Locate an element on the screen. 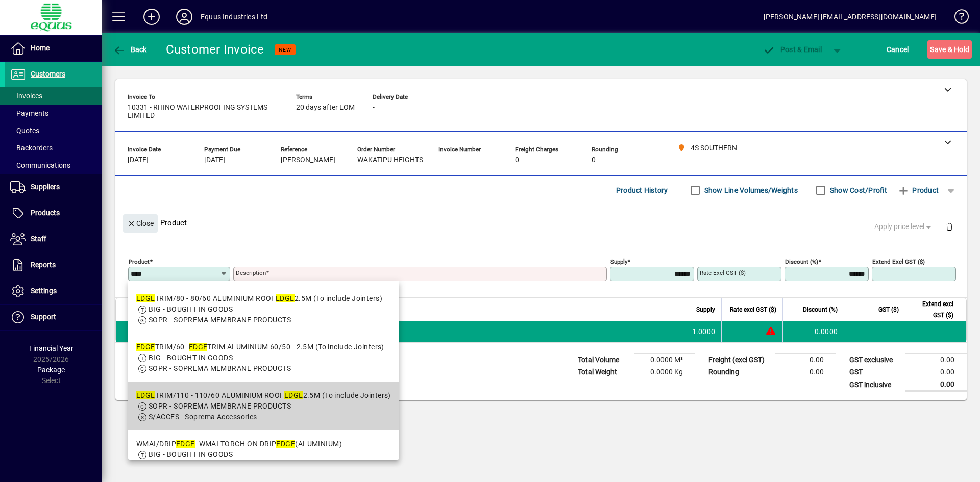 The image size is (980, 482). a: Support is located at coordinates (53, 317).